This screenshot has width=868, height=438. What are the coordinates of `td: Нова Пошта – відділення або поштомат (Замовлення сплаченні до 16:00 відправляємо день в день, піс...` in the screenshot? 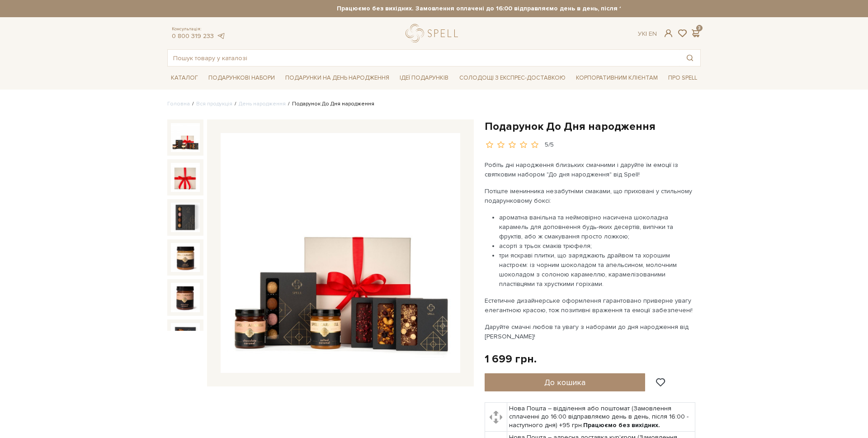 It's located at (601, 417).